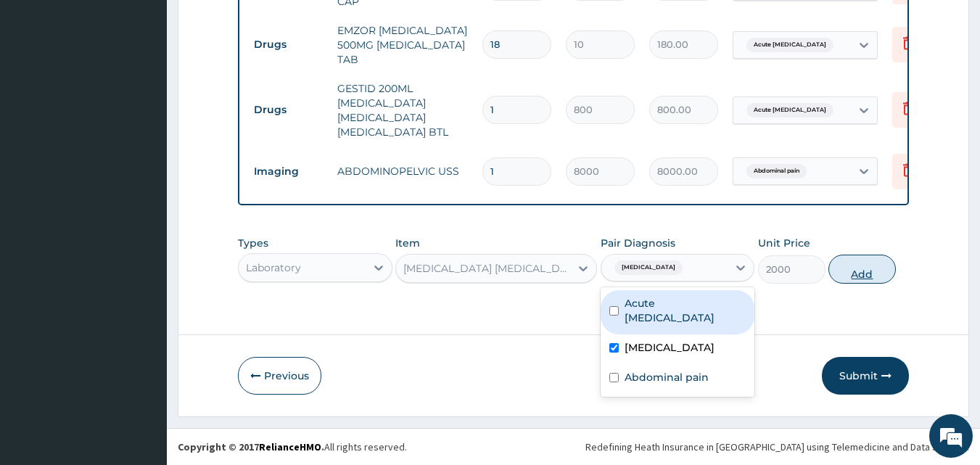 The height and width of the screenshot is (465, 980). Describe the element at coordinates (288, 171) in the screenshot. I see `td: Imaging` at that location.